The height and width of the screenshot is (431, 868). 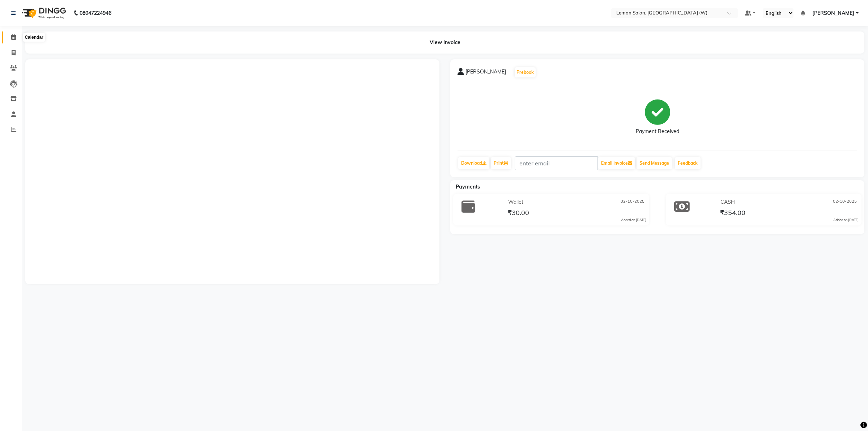 What do you see at coordinates (501, 163) in the screenshot?
I see `a: Print` at bounding box center [501, 163].